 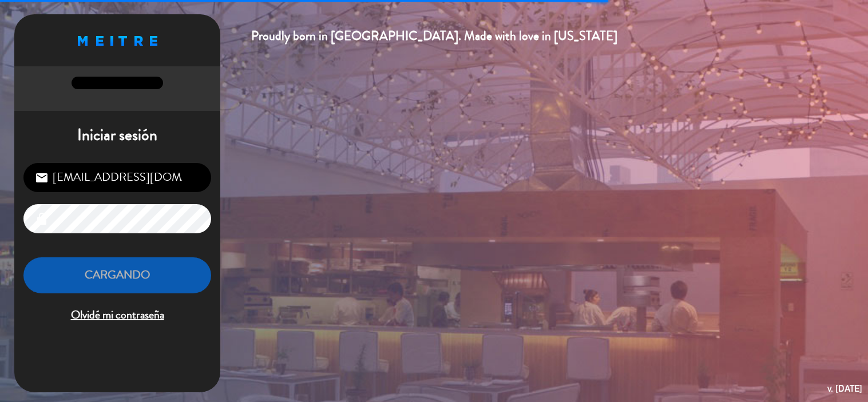 I want to click on input: Correo Electrónico, so click(x=118, y=177).